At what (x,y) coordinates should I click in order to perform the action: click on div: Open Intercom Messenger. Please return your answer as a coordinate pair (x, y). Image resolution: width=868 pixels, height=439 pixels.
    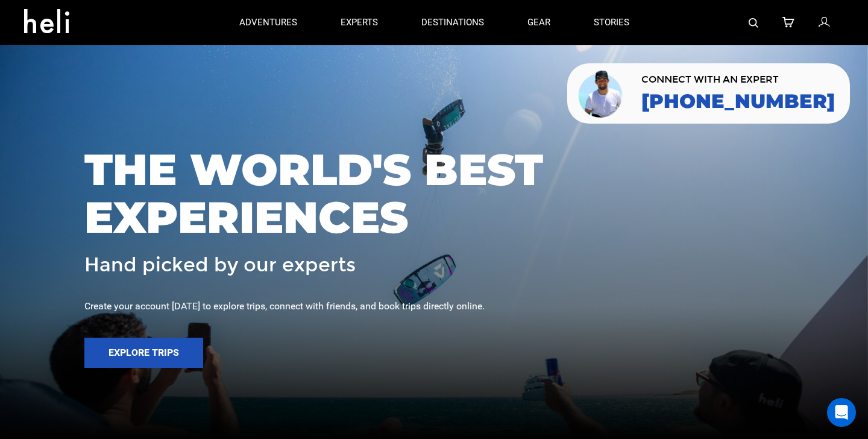
    Looking at the image, I should click on (841, 412).